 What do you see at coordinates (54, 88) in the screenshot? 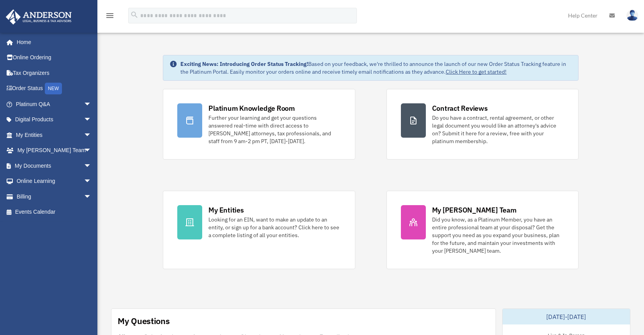
I see `a: Order StatusNEW` at bounding box center [54, 88].